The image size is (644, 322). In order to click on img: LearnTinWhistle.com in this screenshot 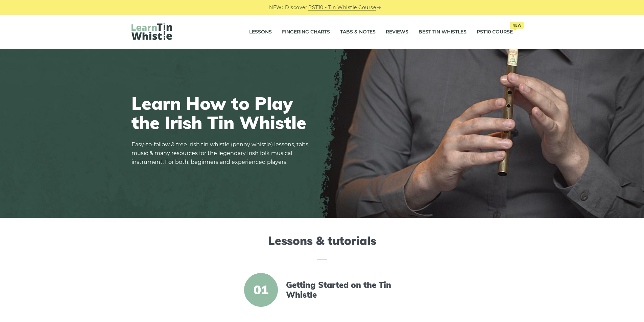, I will do `click(152, 31)`.